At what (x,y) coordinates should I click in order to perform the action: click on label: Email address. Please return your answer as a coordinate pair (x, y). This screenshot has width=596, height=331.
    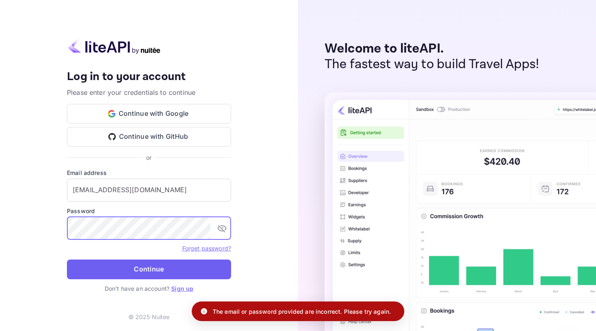
    Looking at the image, I should click on (149, 172).